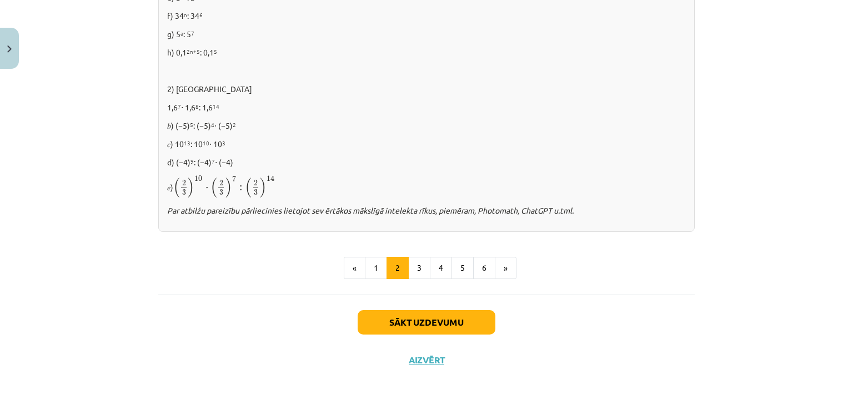 This screenshot has height=405, width=853. Describe the element at coordinates (441, 268) in the screenshot. I see `button: 4` at that location.